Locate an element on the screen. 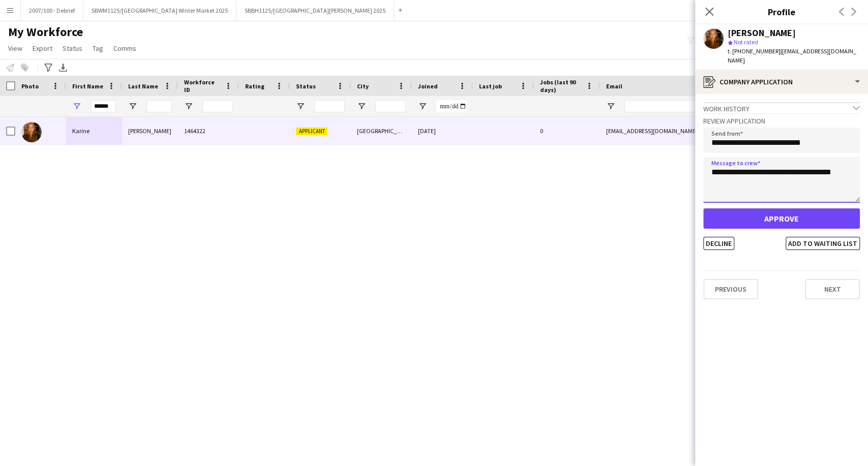 The height and width of the screenshot is (466, 868). img: Karine Vicente is located at coordinates (31, 132).